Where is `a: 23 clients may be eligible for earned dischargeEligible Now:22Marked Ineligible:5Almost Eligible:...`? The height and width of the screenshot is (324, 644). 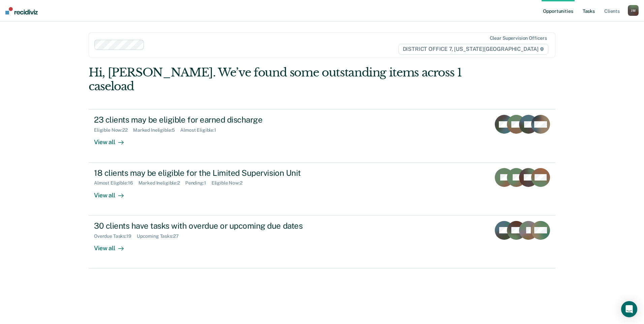
a: 23 clients may be eligible for earned dischargeEligible Now:22Marked Ineligible:5Almost Eligible:... is located at coordinates (322, 136).